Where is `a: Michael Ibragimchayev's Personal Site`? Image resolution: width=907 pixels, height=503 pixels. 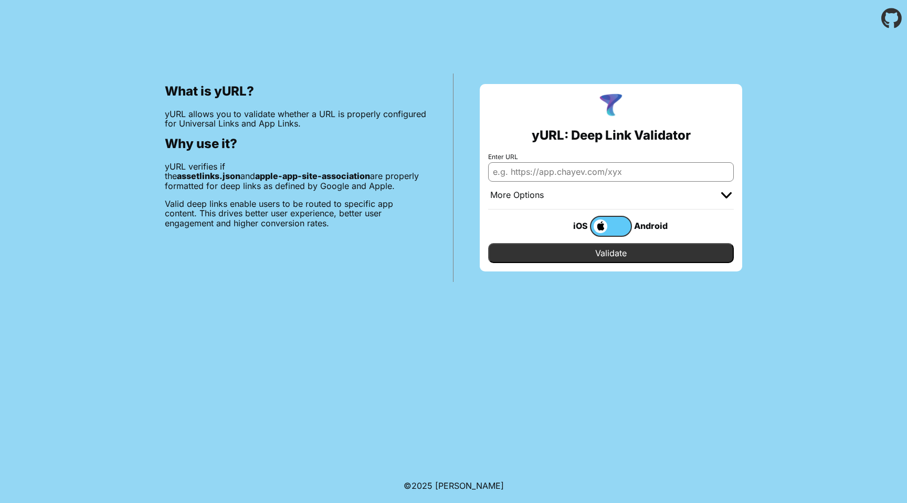
a: Michael Ibragimchayev's Personal Site is located at coordinates (469, 485).